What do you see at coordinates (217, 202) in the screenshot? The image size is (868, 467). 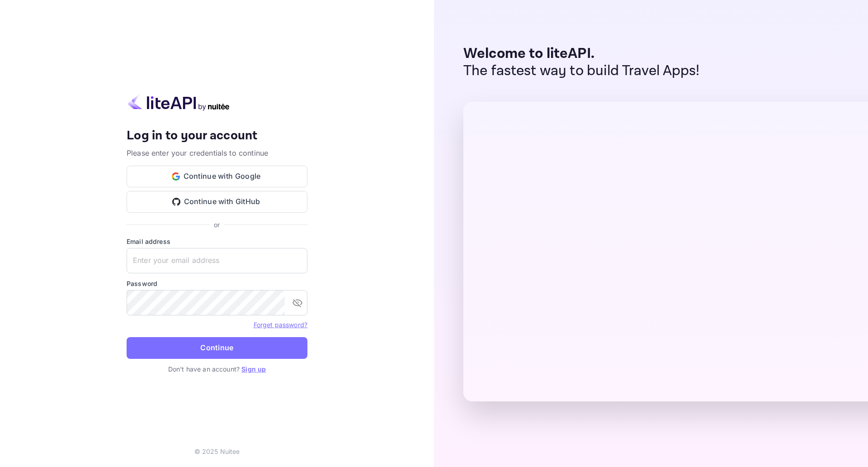 I see `button: Continue with GitHub` at bounding box center [217, 202].